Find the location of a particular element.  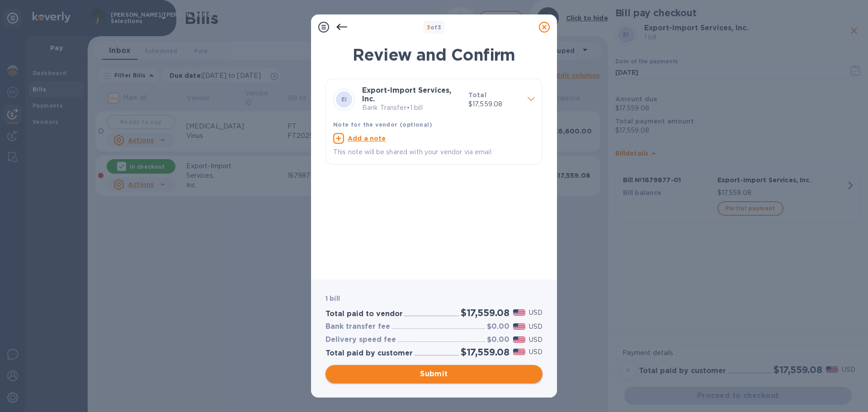

h3: Total paid by customer is located at coordinates (369, 353).